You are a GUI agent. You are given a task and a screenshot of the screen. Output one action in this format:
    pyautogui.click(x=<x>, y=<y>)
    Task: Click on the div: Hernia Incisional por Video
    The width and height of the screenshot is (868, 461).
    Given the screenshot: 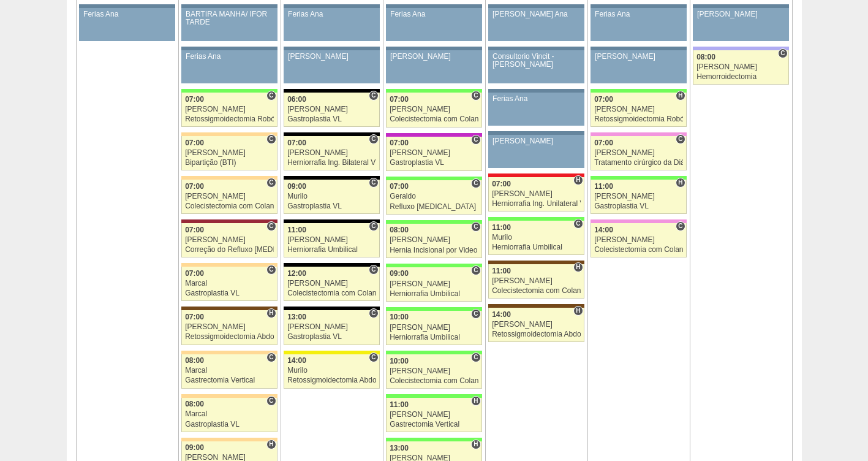 What is the action you would take?
    pyautogui.click(x=434, y=250)
    